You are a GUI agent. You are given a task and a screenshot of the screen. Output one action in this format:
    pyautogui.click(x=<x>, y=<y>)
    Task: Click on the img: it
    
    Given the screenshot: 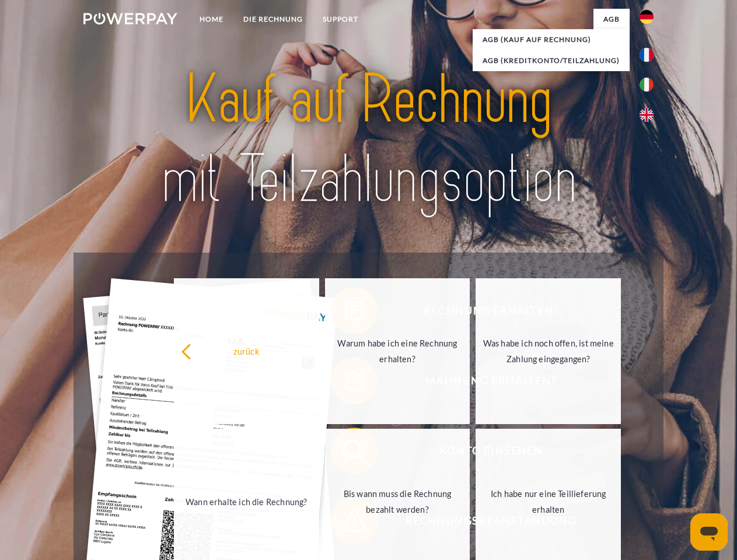 What is the action you would take?
    pyautogui.click(x=646, y=85)
    